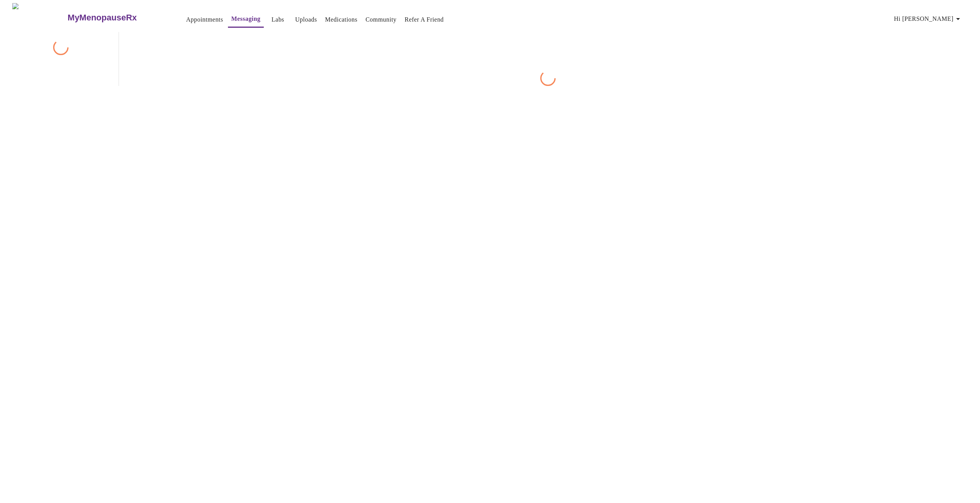 The height and width of the screenshot is (503, 980). Describe the element at coordinates (341, 19) in the screenshot. I see `a: Medications` at that location.